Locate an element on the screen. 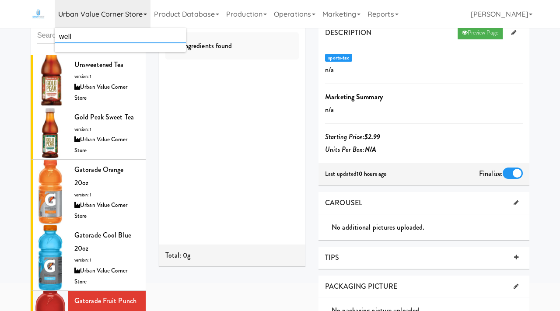 Image resolution: width=560 pixels, height=311 pixels. li: Gold Peak Sweet Teaversion: 1Urban Value Corner Store is located at coordinates (88, 133).